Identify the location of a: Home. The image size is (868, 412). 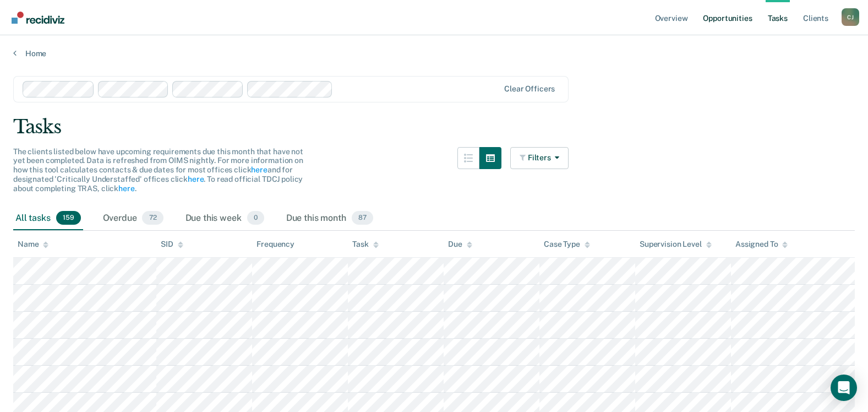
(434, 54).